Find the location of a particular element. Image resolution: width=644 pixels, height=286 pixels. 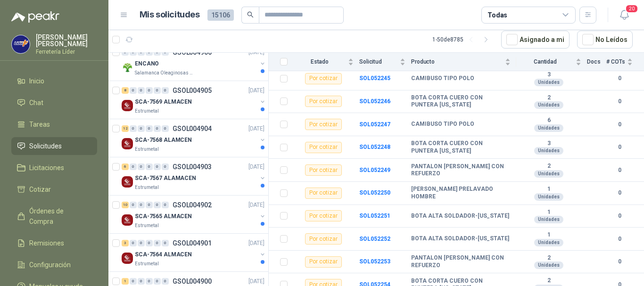

span: search is located at coordinates (250, 15).